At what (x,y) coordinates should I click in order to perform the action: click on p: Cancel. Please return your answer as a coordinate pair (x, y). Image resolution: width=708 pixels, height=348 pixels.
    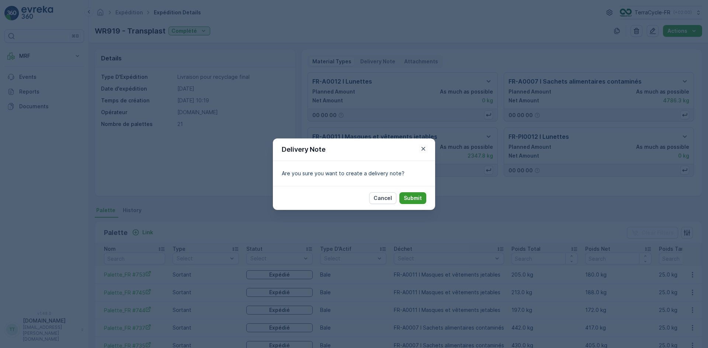
    Looking at the image, I should click on (383, 198).